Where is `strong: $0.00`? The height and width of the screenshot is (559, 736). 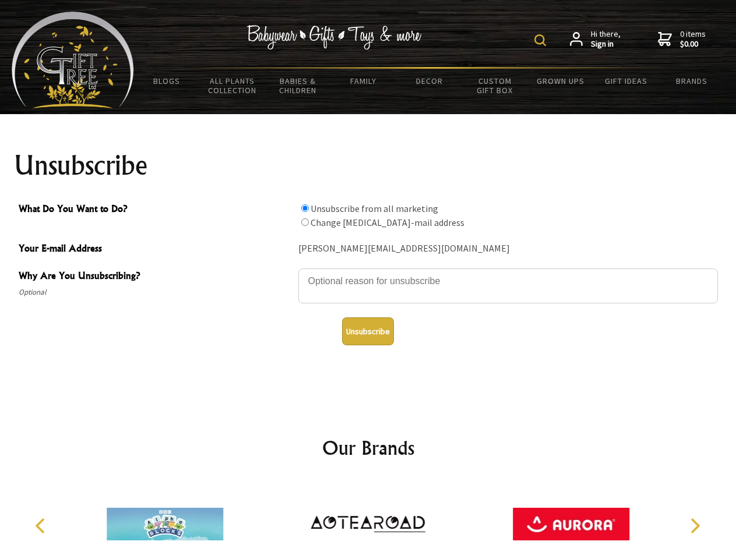
strong: $0.00 is located at coordinates (693, 44).